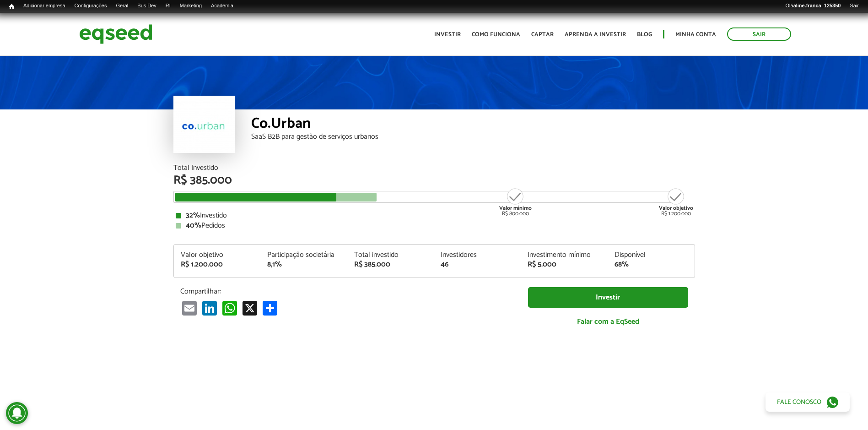 The image size is (868, 430). Describe the element at coordinates (270, 308) in the screenshot. I see `a: Compartilhar` at that location.